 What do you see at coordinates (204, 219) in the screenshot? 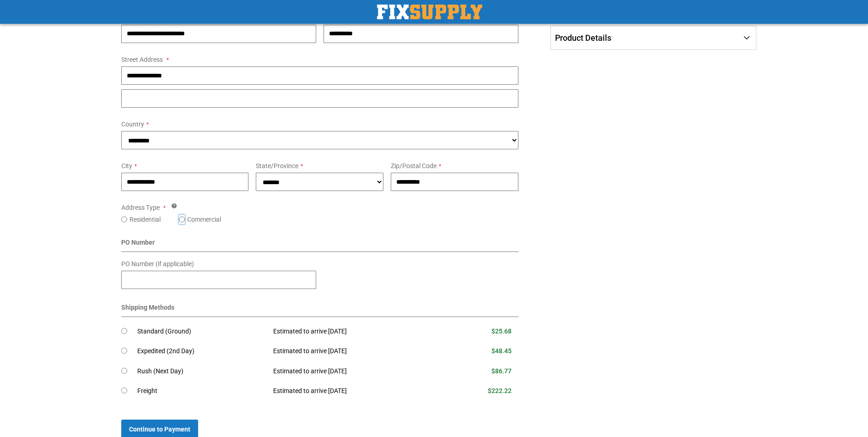
I see `label: Commercial` at bounding box center [204, 219].